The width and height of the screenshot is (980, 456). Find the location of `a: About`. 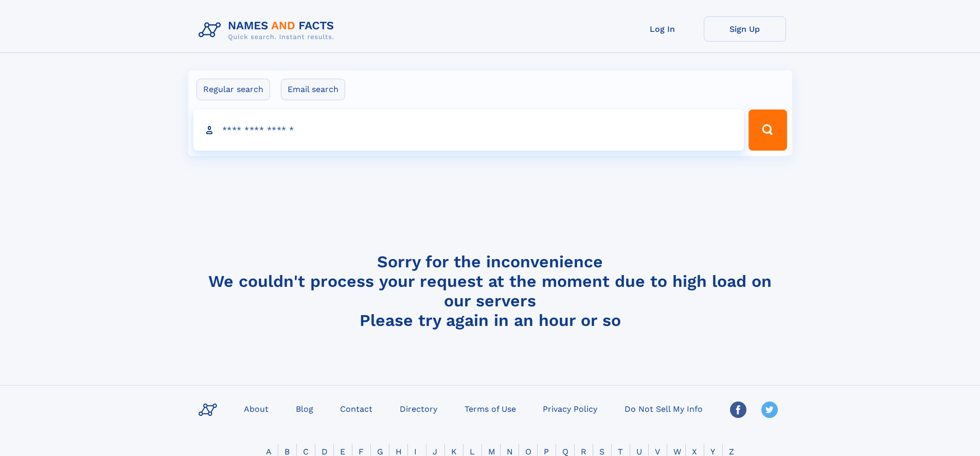

a: About is located at coordinates (256, 408).